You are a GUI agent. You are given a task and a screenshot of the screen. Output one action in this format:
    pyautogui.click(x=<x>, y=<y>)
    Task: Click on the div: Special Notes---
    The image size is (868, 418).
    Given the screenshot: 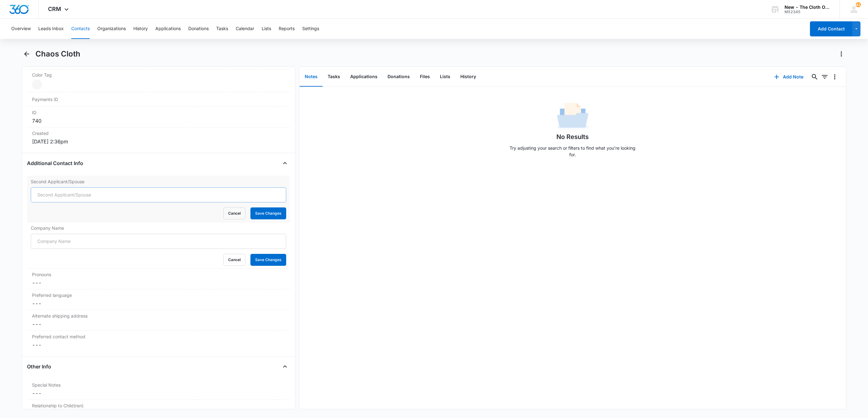 What is the action you would take?
    pyautogui.click(x=158, y=390)
    